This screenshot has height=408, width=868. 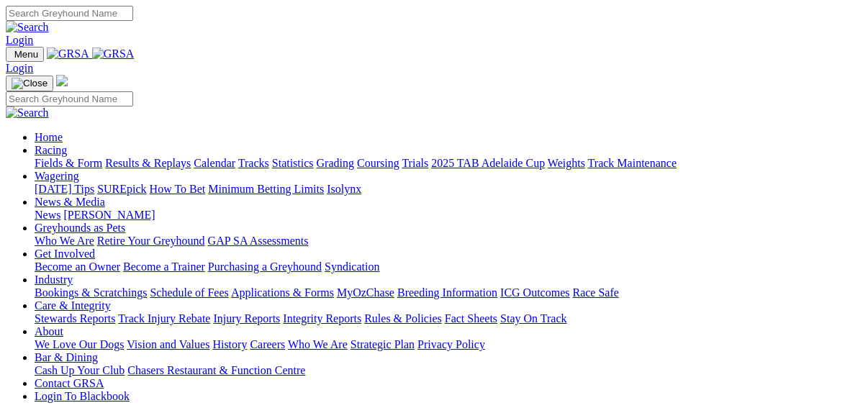 I want to click on a: Weights, so click(x=567, y=163).